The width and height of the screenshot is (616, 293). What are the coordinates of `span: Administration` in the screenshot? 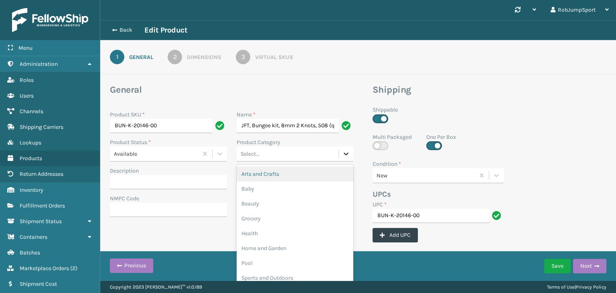 It's located at (38, 64).